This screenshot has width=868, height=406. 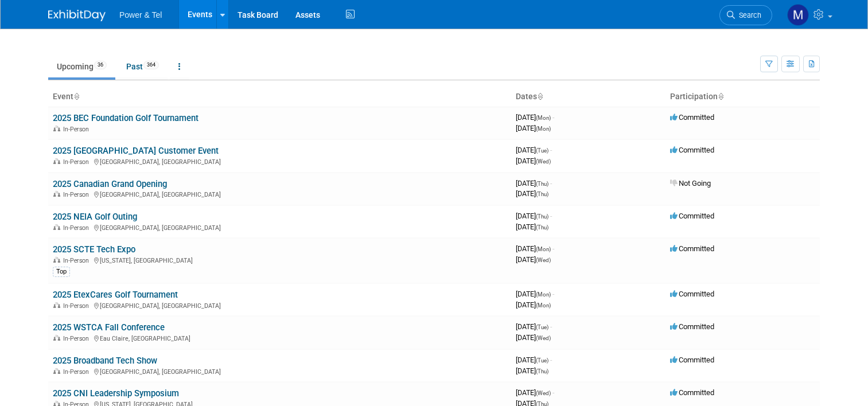 What do you see at coordinates (746, 15) in the screenshot?
I see `a: Search` at bounding box center [746, 15].